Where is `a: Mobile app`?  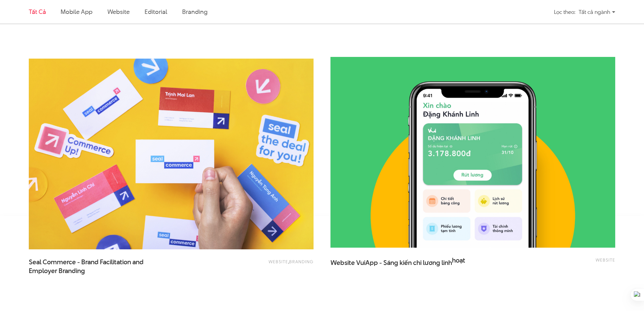 a: Mobile app is located at coordinates (76, 11).